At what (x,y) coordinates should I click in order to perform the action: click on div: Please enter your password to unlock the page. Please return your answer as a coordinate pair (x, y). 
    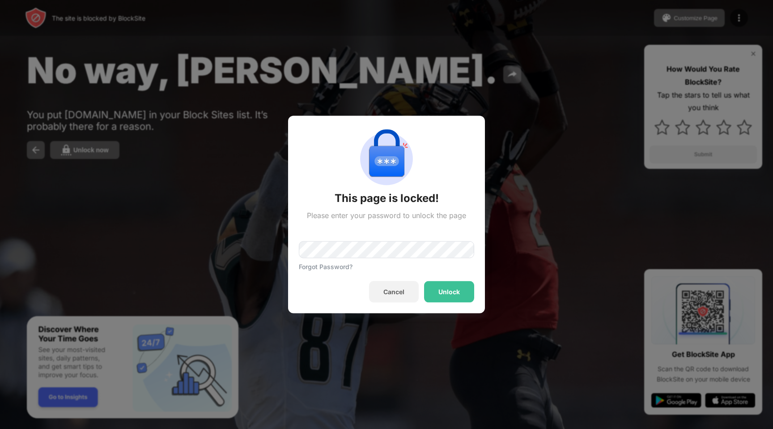
    Looking at the image, I should click on (387, 215).